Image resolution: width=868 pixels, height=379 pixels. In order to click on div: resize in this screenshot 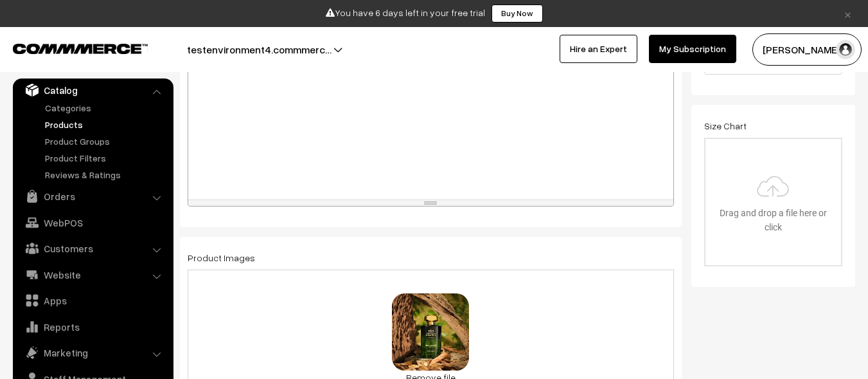, I will do `click(431, 202)`.